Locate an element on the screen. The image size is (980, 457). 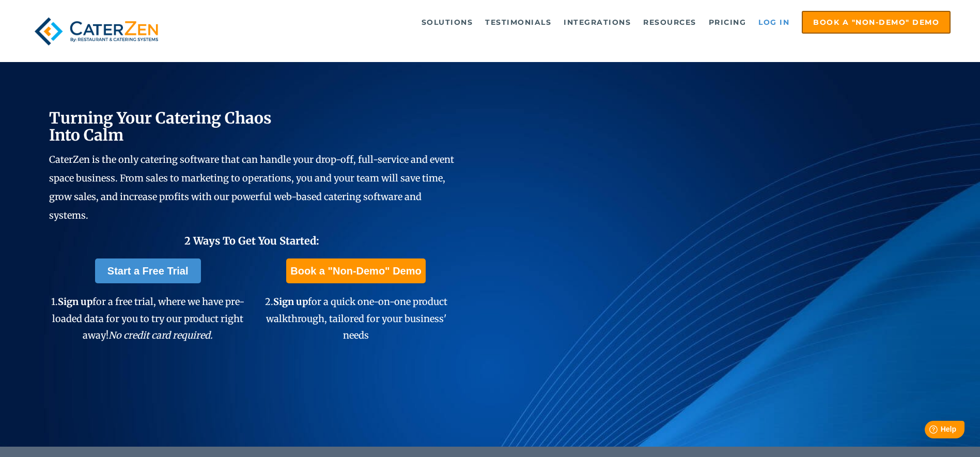
a: Integrations is located at coordinates (597, 23).